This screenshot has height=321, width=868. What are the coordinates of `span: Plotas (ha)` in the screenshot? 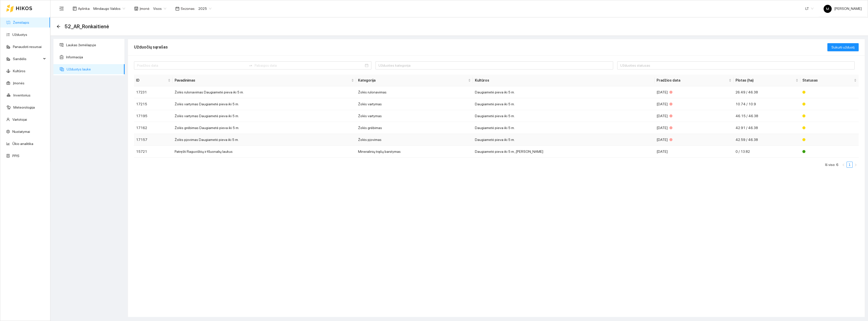 It's located at (765, 80).